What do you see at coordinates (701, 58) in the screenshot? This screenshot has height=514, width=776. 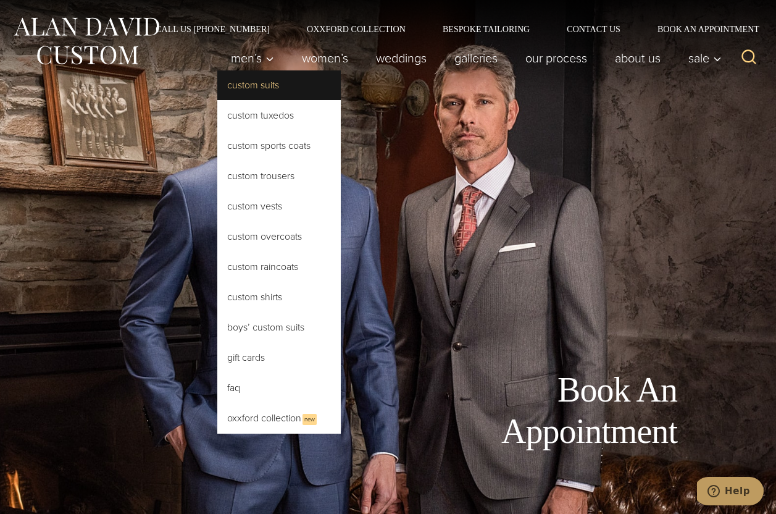 I see `button: Child menu of Sale` at bounding box center [701, 58].